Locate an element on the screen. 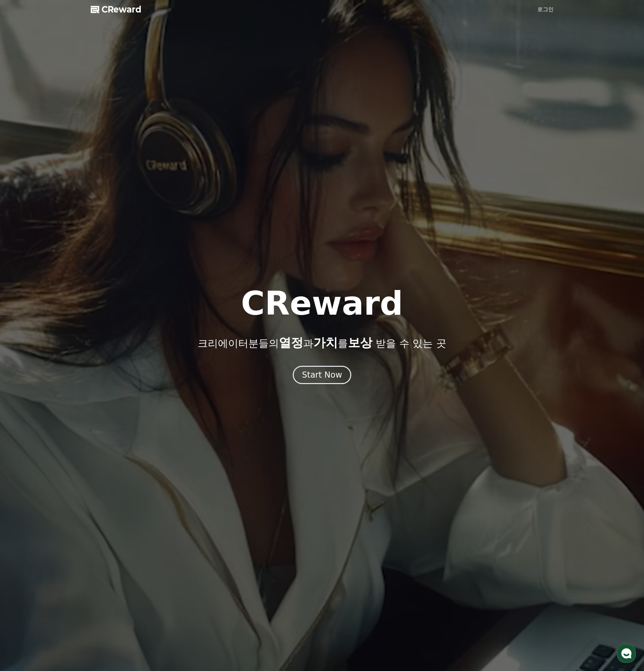  a: Start Now is located at coordinates (322, 376).